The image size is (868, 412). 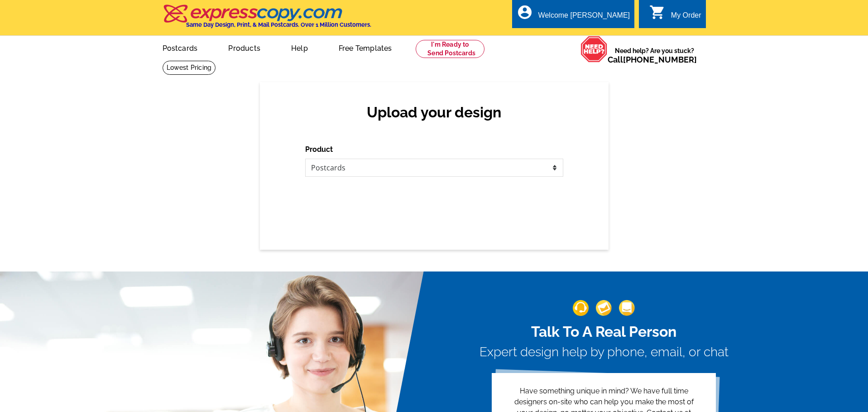 I want to click on span: Call, so click(x=652, y=59).